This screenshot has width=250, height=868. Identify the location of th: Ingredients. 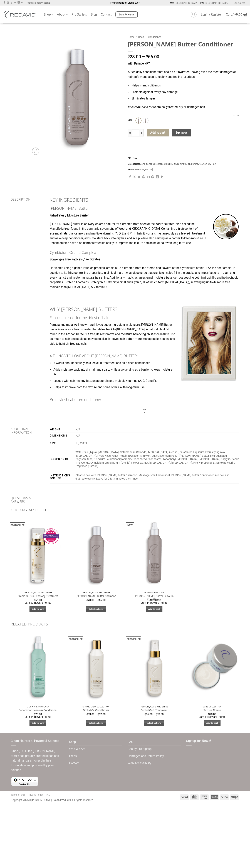
(62, 460).